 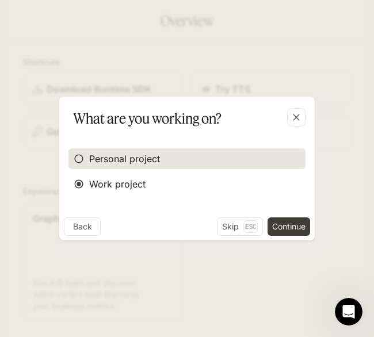 What do you see at coordinates (240, 226) in the screenshot?
I see `button: SkipEsc` at bounding box center [240, 226].